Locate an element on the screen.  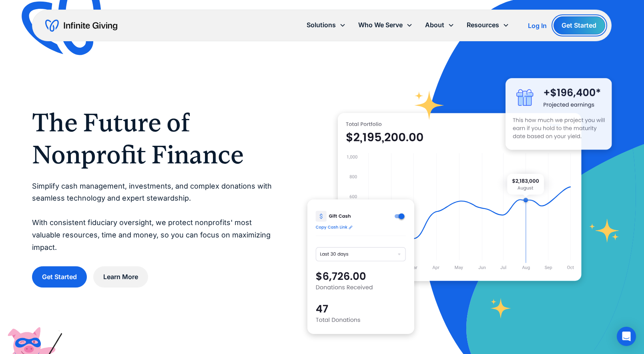
a: home is located at coordinates (81, 26).